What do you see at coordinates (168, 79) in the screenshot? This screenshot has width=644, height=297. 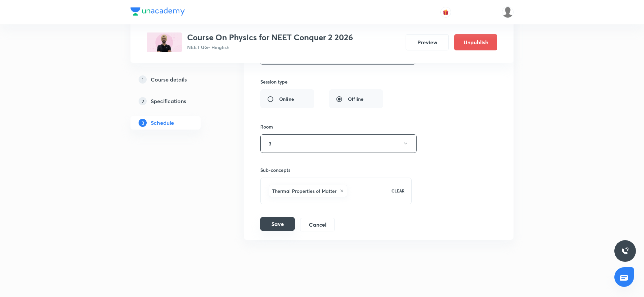 I see `h5: Course details` at bounding box center [168, 79].